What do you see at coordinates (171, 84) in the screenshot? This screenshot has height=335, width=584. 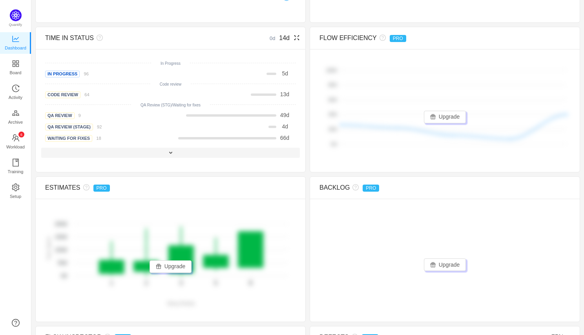 I see `small: Code review` at bounding box center [171, 84].